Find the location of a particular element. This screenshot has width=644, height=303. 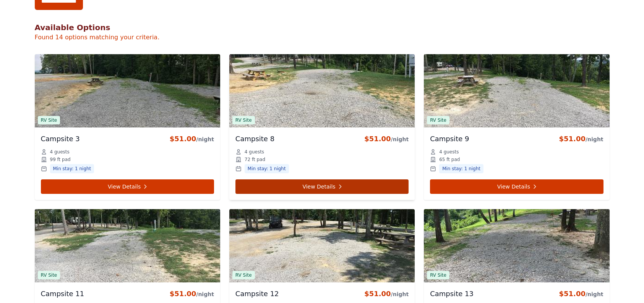

span: 65 ft pad is located at coordinates (450, 159).